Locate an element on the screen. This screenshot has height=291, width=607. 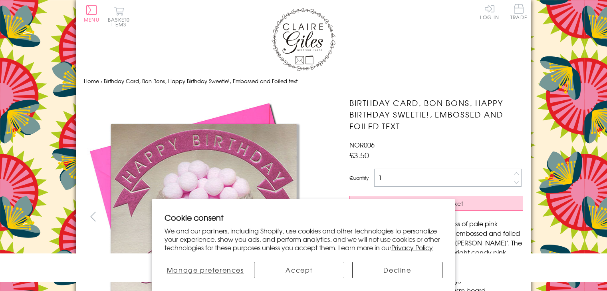
a: Home is located at coordinates (91, 81).